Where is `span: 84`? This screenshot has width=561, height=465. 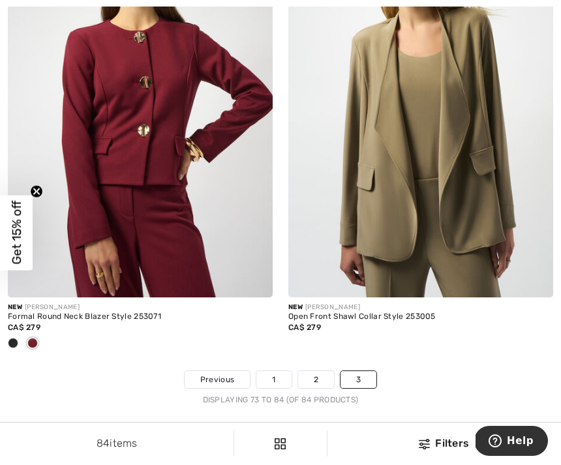 span: 84 is located at coordinates (103, 443).